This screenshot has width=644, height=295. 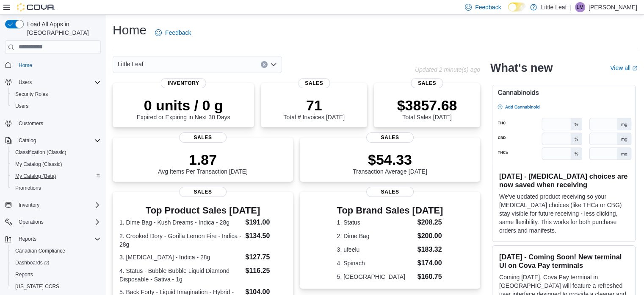 I want to click on dt: 1. Dime Bag - Kush Dreams - Indica - 28g, so click(x=180, y=222).